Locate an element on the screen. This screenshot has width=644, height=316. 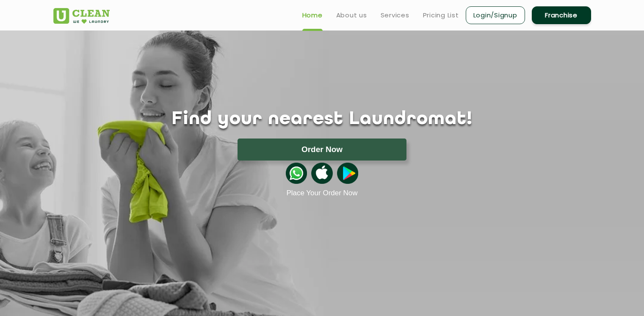
a: Services is located at coordinates (395, 15).